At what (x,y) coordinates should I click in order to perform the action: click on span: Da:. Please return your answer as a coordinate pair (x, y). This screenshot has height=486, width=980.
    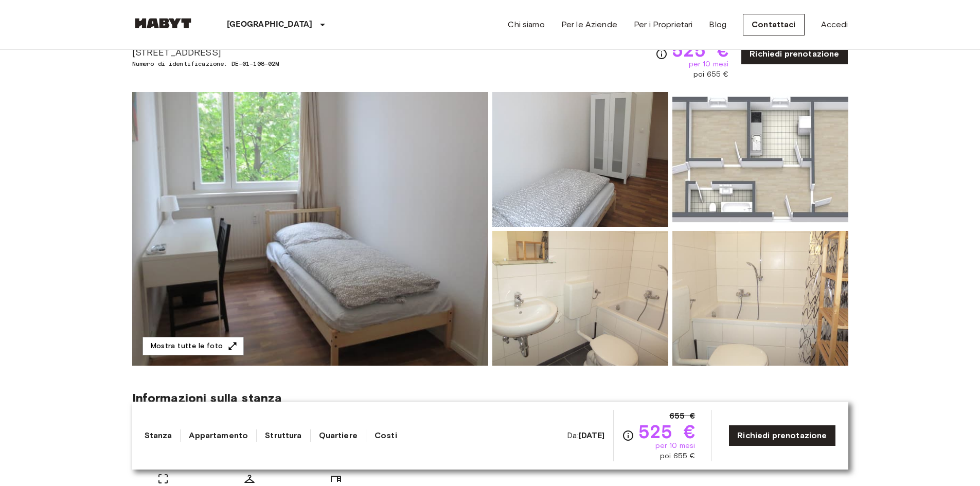
    Looking at the image, I should click on (585, 435).